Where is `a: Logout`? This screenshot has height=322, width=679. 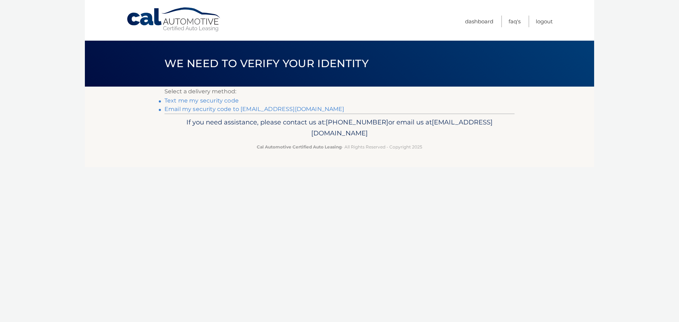
a: Logout is located at coordinates (544, 21).